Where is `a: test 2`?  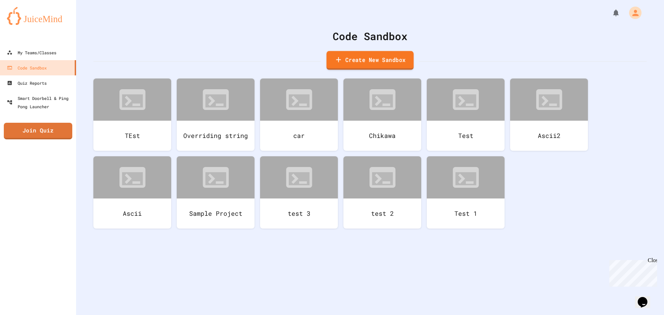 a: test 2 is located at coordinates (382, 192).